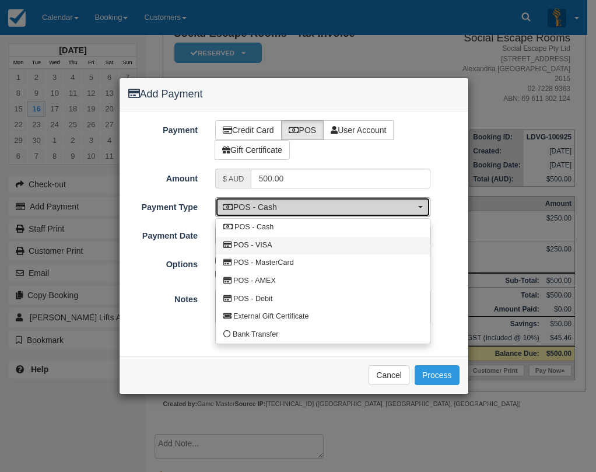 The width and height of the screenshot is (596, 472). What do you see at coordinates (255, 335) in the screenshot?
I see `span: Bank Transfer` at bounding box center [255, 335].